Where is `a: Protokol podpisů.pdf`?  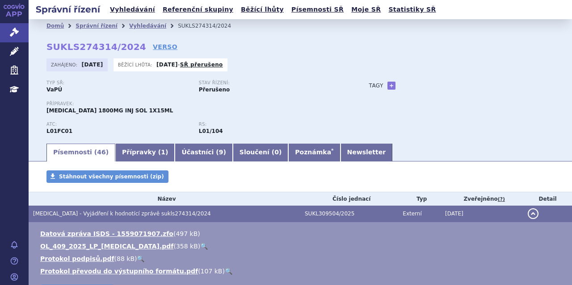 a: Protokol podpisů.pdf is located at coordinates (77, 259).